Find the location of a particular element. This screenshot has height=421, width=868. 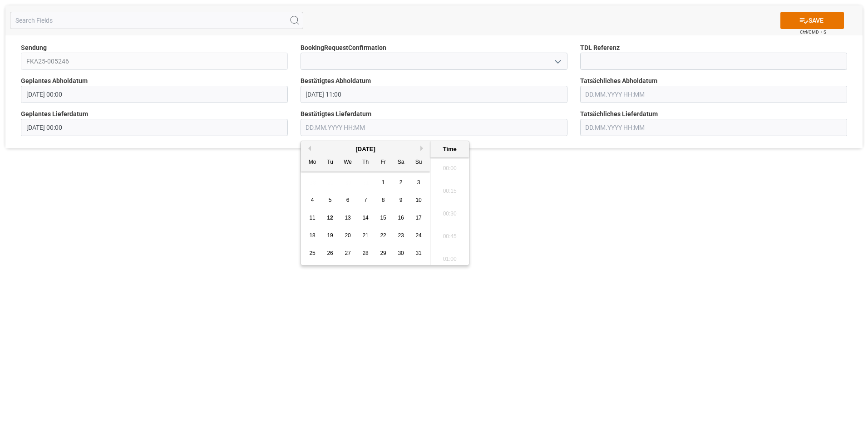

span: 10 is located at coordinates (418, 200).